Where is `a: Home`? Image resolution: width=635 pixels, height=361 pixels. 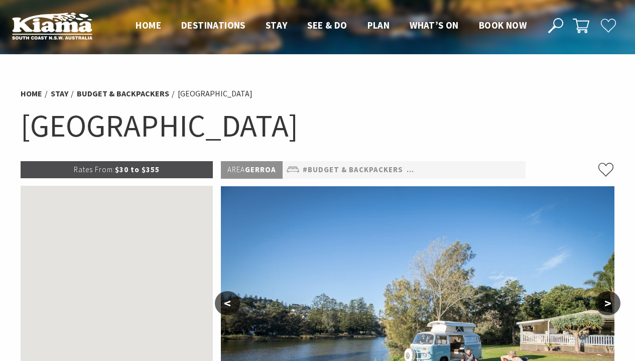 a: Home is located at coordinates (31, 93).